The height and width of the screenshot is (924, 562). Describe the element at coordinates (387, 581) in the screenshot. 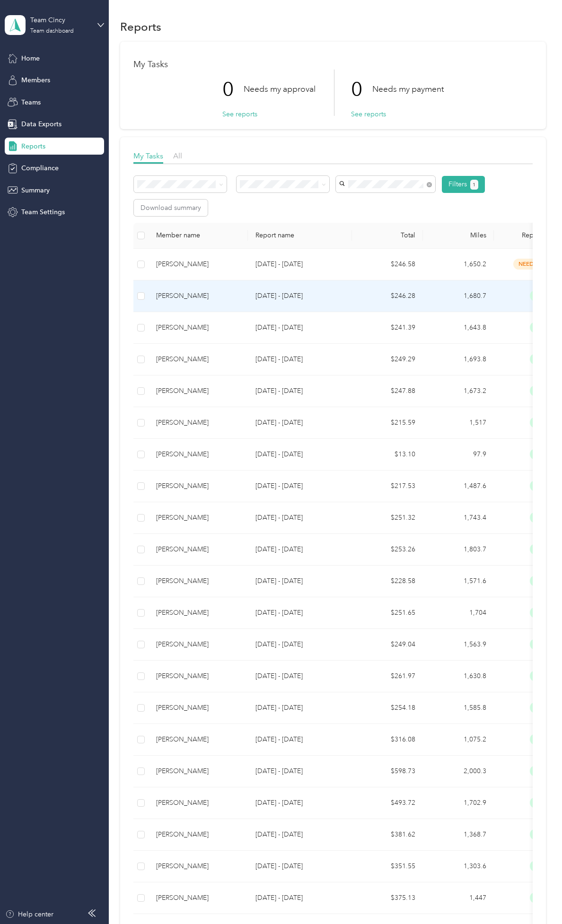

I see `td: $228.58` at that location.